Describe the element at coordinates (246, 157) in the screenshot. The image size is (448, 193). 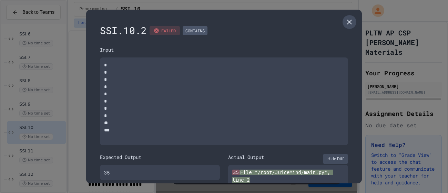
I see `div: Actual Output` at that location.